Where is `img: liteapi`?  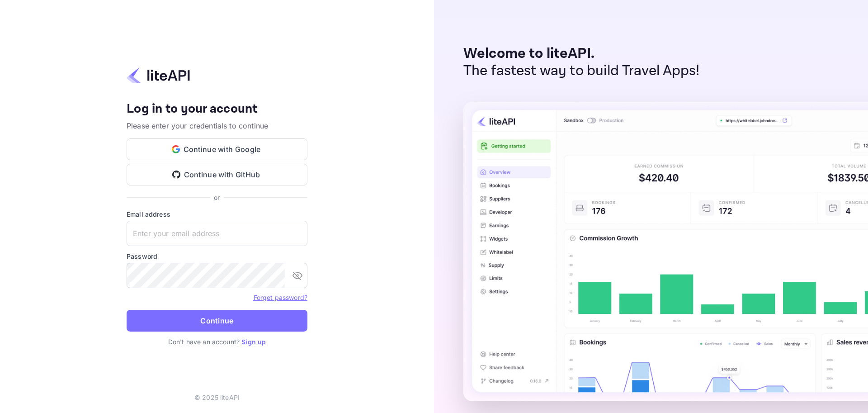 img: liteapi is located at coordinates (158, 75).